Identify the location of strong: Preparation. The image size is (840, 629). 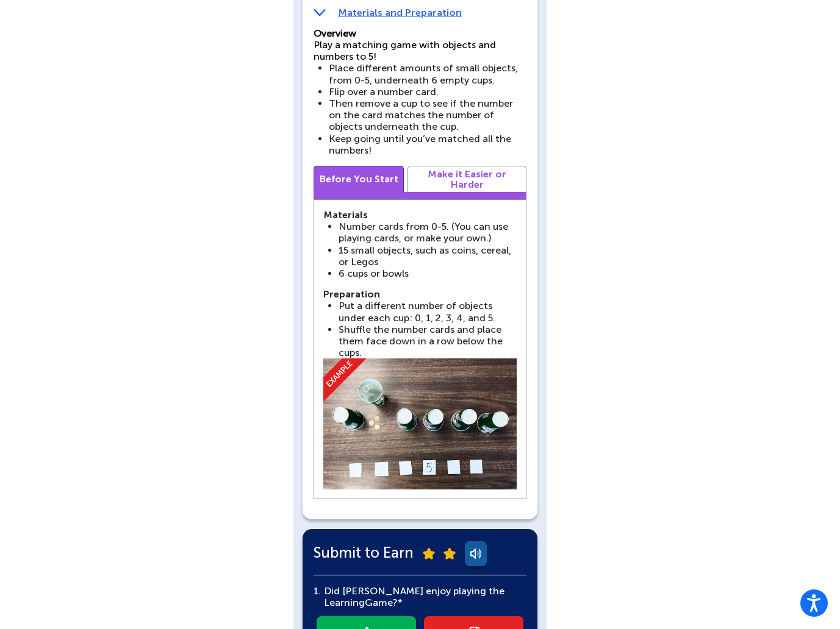
(420, 293).